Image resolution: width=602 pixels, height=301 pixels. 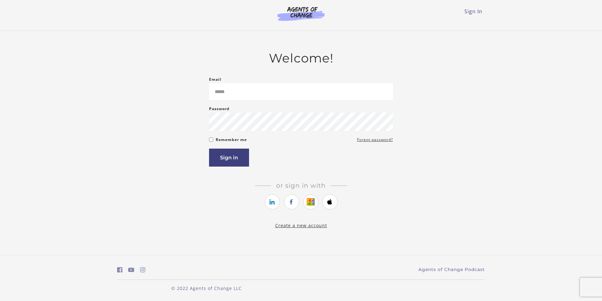 I want to click on a: https://www.youtube.com/c/AgentsofChangeTestPrepbyMeaganMitchell (Open in a new window), so click(x=131, y=269).